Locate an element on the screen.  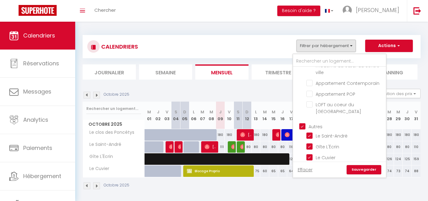
div: 64 is located at coordinates (291, 171).